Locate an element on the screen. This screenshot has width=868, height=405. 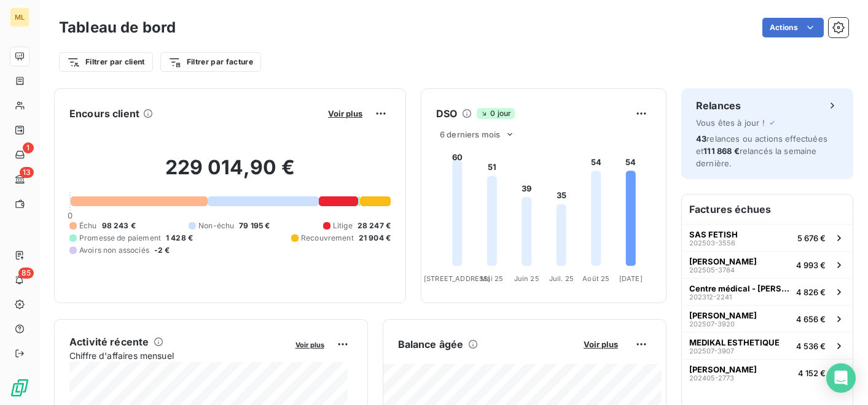
span: 202405-2773 is located at coordinates (711, 378).